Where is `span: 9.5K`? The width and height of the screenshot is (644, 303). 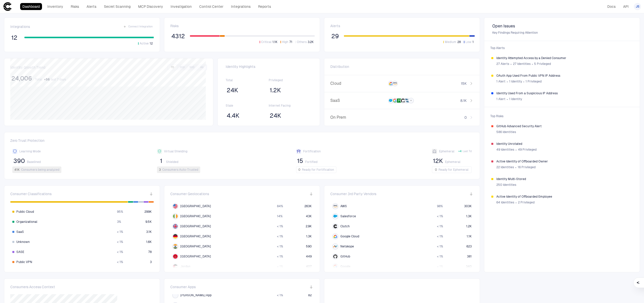
span: 9.5K is located at coordinates (148, 222).